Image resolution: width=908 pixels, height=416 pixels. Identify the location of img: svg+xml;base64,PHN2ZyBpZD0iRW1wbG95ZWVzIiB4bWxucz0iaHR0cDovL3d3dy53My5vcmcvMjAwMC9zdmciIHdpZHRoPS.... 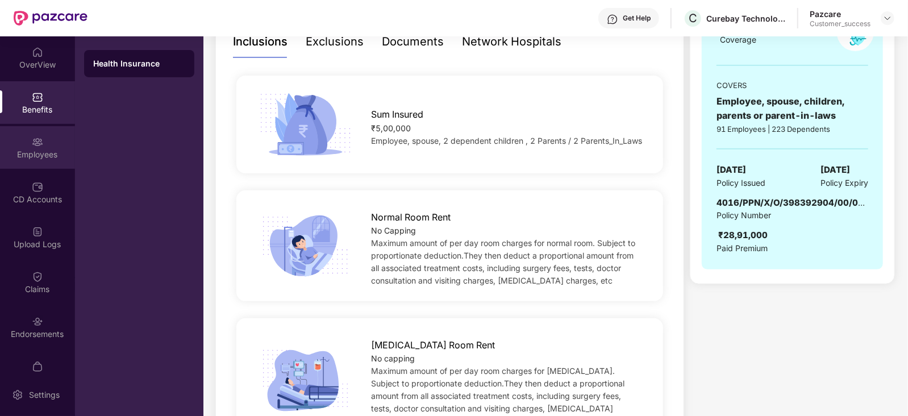
(37, 142).